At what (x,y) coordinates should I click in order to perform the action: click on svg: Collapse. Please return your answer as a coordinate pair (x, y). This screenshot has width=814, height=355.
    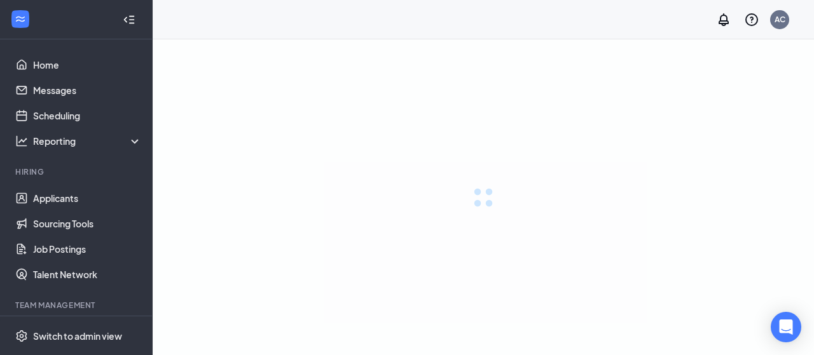
    Looking at the image, I should click on (129, 20).